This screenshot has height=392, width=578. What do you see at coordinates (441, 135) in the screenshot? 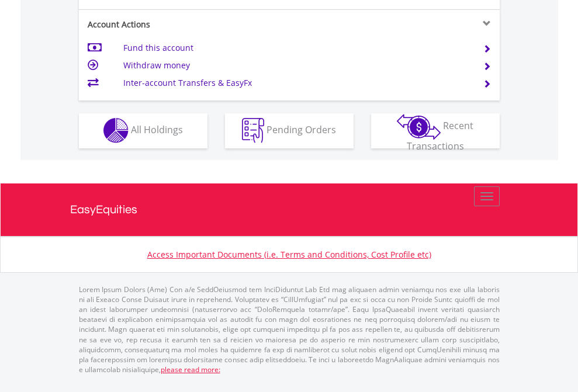
I see `span: Recent Transactions` at bounding box center [441, 135].